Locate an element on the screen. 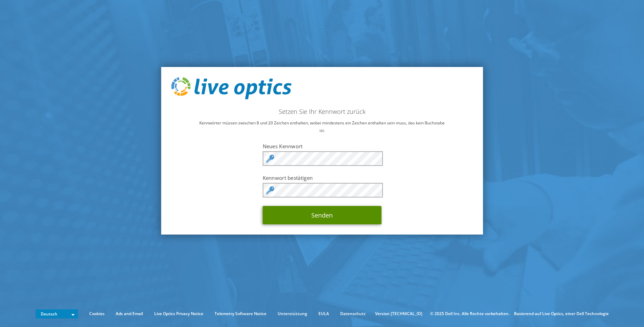  a: Ads and Email is located at coordinates (129, 314).